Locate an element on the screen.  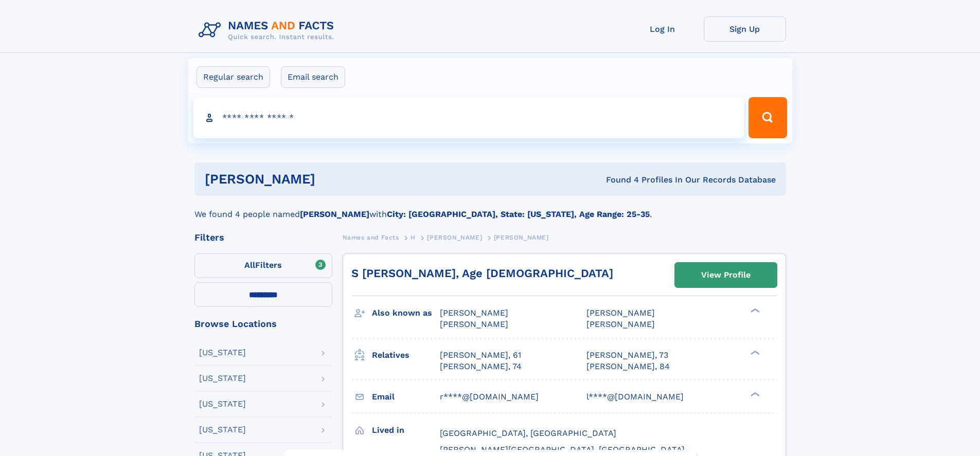
a: Sign Up is located at coordinates (745, 29).